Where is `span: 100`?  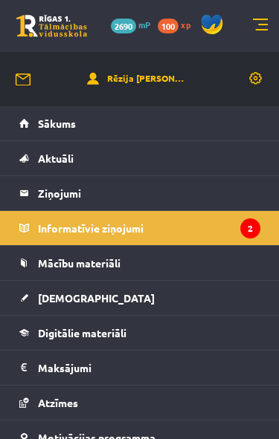
span: 100 is located at coordinates (168, 26).